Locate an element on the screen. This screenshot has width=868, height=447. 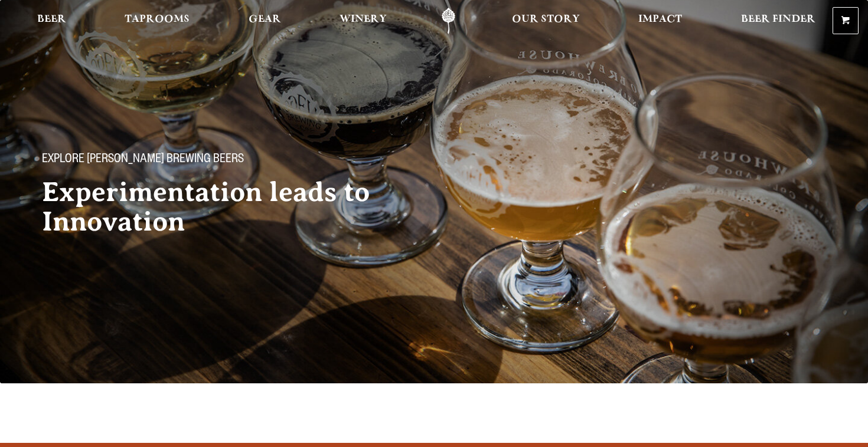
span: Our Story is located at coordinates (546, 19).